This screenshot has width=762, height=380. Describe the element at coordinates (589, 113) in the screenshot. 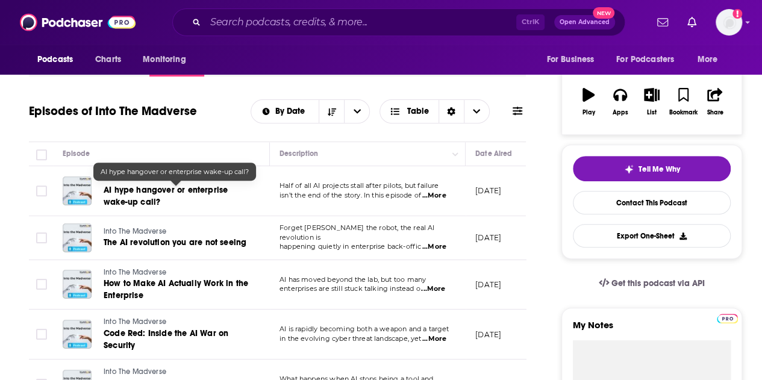

I see `div: Play` at that location.